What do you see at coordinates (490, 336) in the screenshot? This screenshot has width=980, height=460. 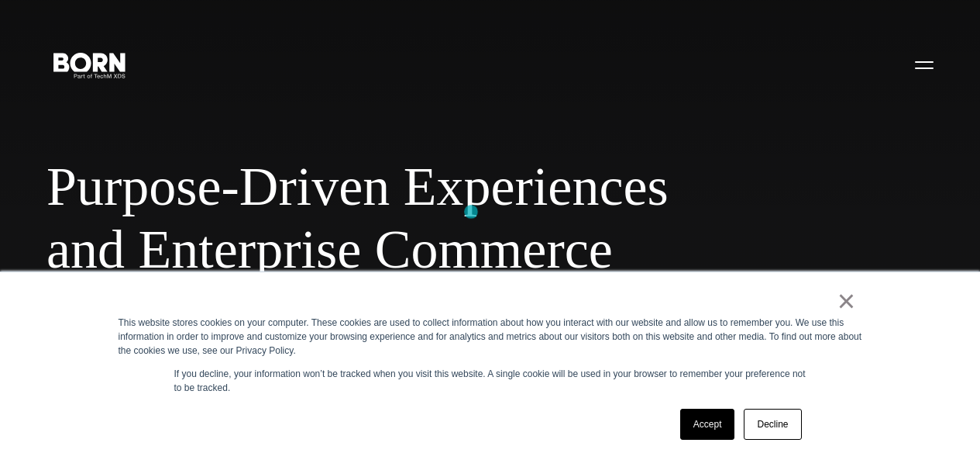 I see `div: This website stores cookies on your computer. These cookies are used to collect information about...` at bounding box center [490, 336].